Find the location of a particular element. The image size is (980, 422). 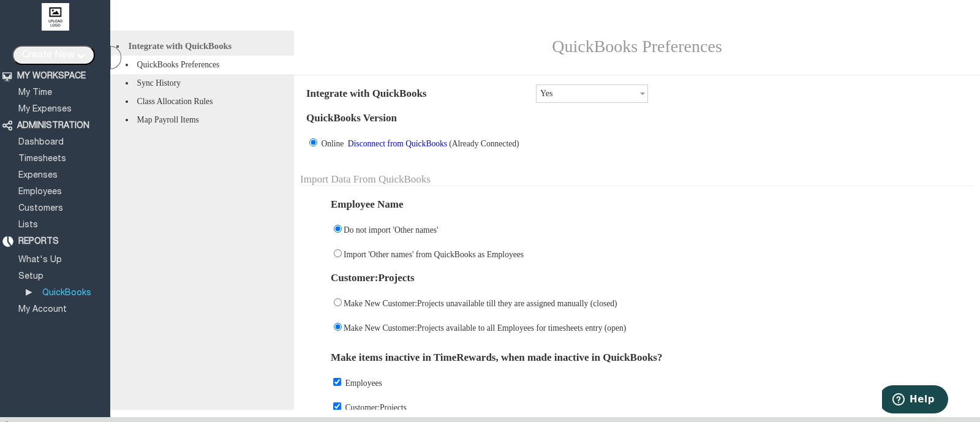

span: Help is located at coordinates (40, 14).